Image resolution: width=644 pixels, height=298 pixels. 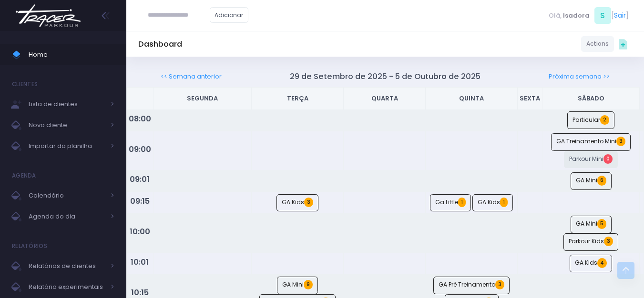 What do you see at coordinates (576, 16) in the screenshot?
I see `span: Isadora` at bounding box center [576, 16].